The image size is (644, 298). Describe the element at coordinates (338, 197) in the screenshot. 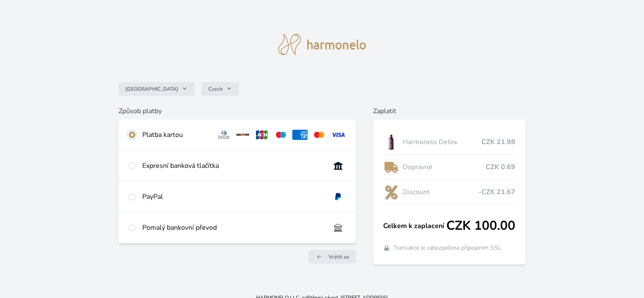

I see `img: paypal.svg` at that location.